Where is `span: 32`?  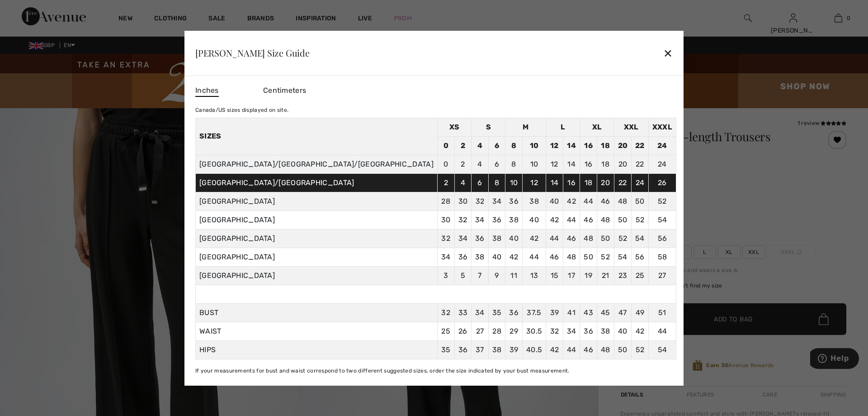
span: 32 is located at coordinates (445, 312).